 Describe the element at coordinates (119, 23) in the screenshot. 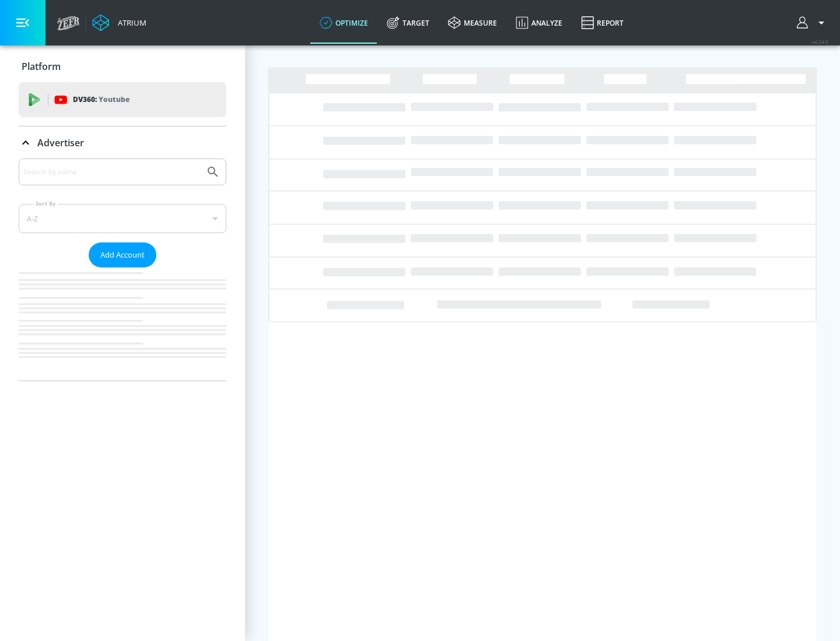

I see `a: Atrium` at that location.